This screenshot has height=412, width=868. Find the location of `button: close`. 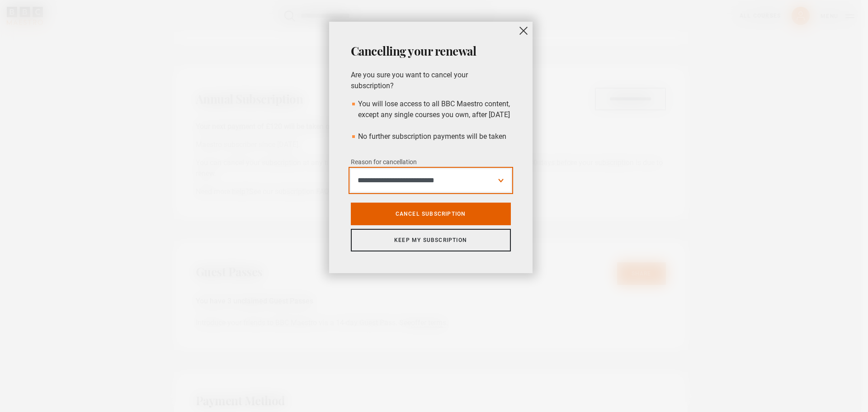

button: close is located at coordinates (524, 31).